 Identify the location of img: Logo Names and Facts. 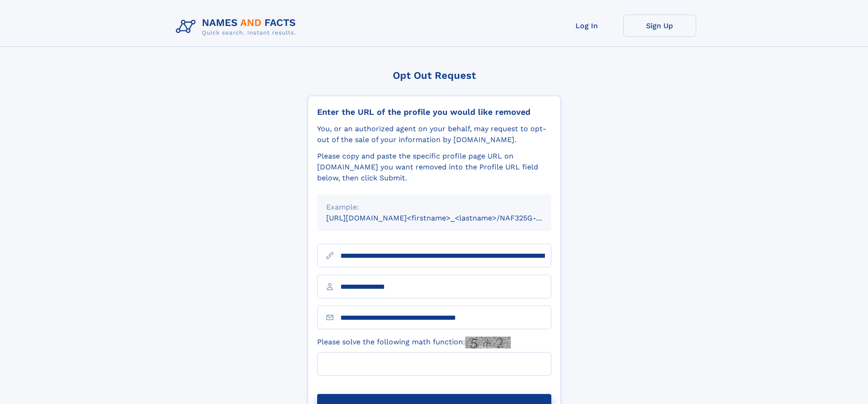
(238, 27).